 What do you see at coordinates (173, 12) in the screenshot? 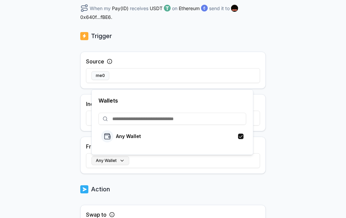
I see `div: When my receives on send it to` at bounding box center [173, 12].